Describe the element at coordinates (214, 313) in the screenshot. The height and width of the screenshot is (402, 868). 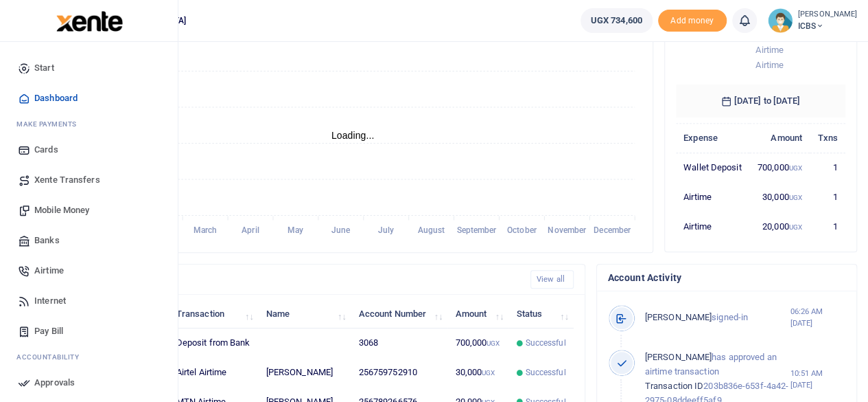
I see `th: Transaction: activate to sort column ascending` at that location.